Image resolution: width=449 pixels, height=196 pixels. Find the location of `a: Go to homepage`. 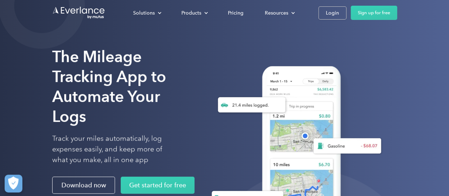

a: Go to homepage is located at coordinates (79, 13).